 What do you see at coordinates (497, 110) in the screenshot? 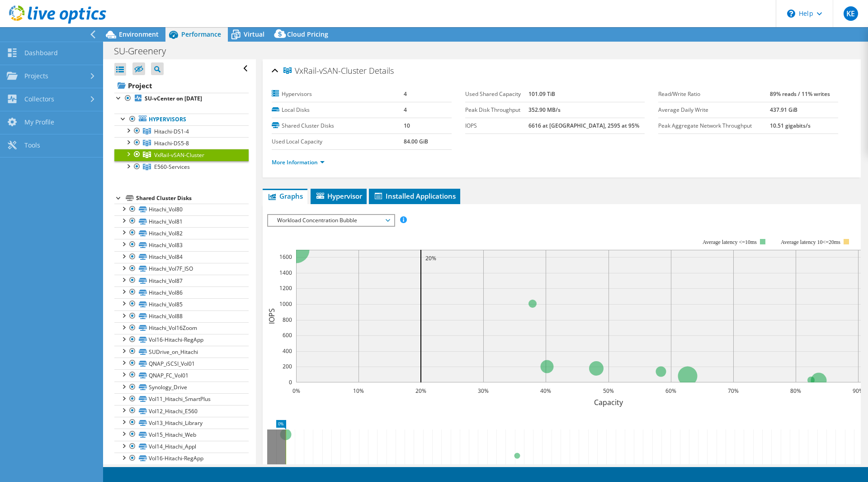
I see `label: Peak Disk Throughput` at bounding box center [497, 110].